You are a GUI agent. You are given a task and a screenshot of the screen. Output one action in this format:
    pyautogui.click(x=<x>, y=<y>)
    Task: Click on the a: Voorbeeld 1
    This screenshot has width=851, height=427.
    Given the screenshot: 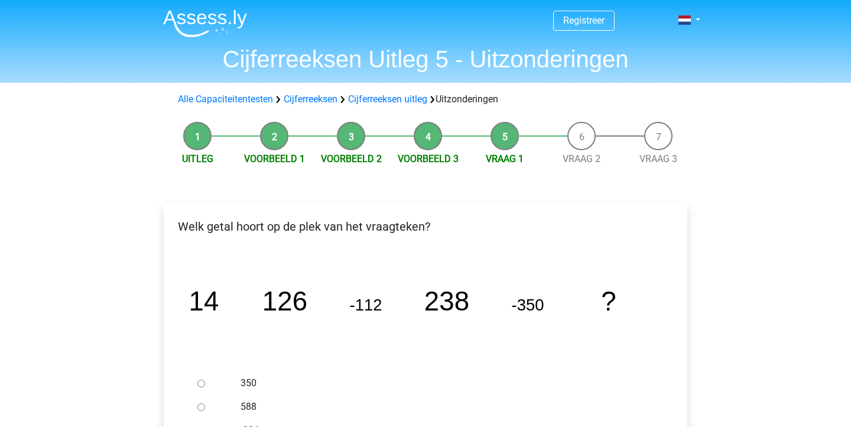 What is the action you would take?
    pyautogui.click(x=274, y=158)
    